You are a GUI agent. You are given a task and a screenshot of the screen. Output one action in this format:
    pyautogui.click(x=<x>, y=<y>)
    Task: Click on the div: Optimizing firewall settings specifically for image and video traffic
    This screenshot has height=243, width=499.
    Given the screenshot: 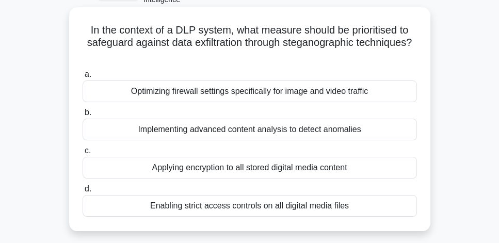 What is the action you would take?
    pyautogui.click(x=250, y=91)
    